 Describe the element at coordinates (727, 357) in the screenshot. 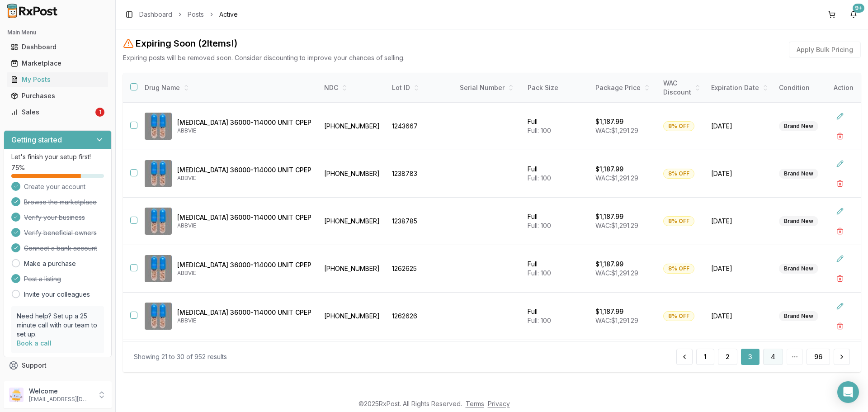

I see `a: 2` at that location.